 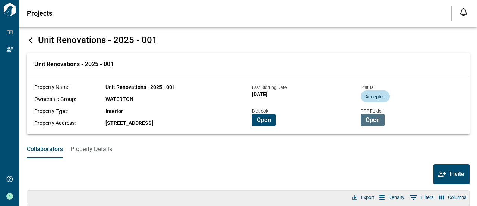 I want to click on span: Invite, so click(x=457, y=174).